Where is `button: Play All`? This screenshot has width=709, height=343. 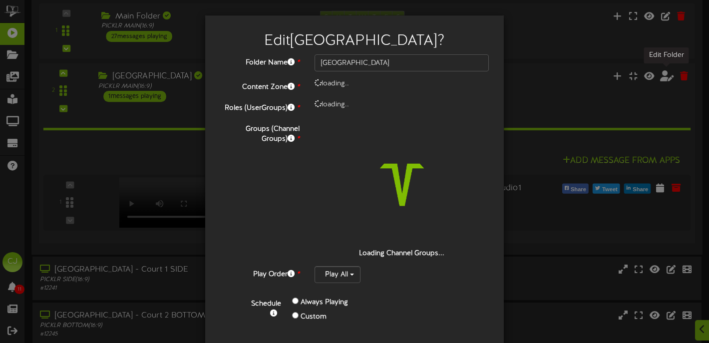 button: Play All is located at coordinates (337, 274).